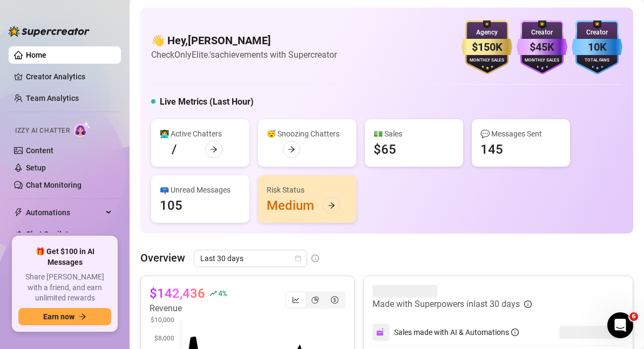 The height and width of the screenshot is (349, 644). I want to click on span: rise, so click(213, 293).